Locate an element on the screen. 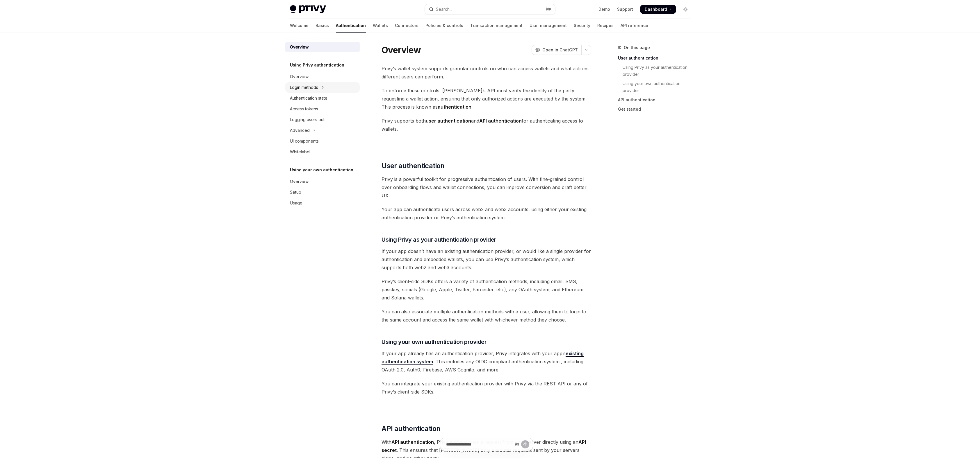 This screenshot has height=458, width=980. div: UI components is located at coordinates (304, 142).